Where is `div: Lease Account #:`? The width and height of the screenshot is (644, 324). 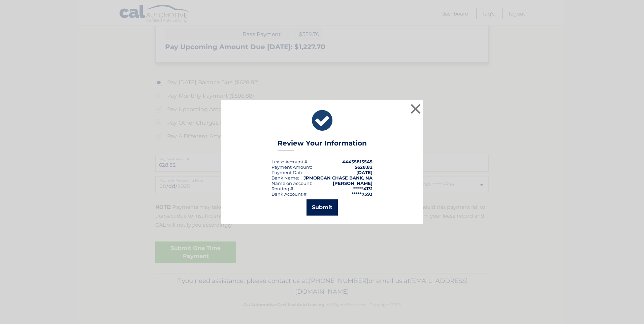 div: Lease Account #: is located at coordinates (290, 161).